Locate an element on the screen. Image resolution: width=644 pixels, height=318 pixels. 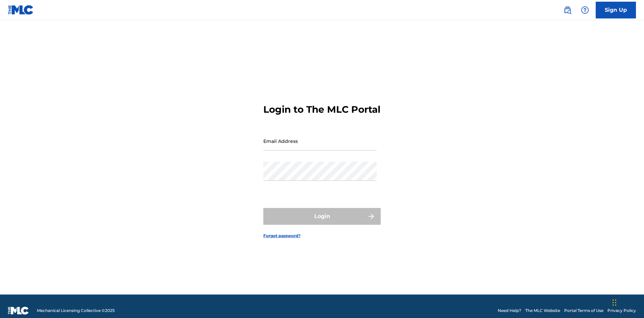
div: Chat Widget is located at coordinates (628, 302).